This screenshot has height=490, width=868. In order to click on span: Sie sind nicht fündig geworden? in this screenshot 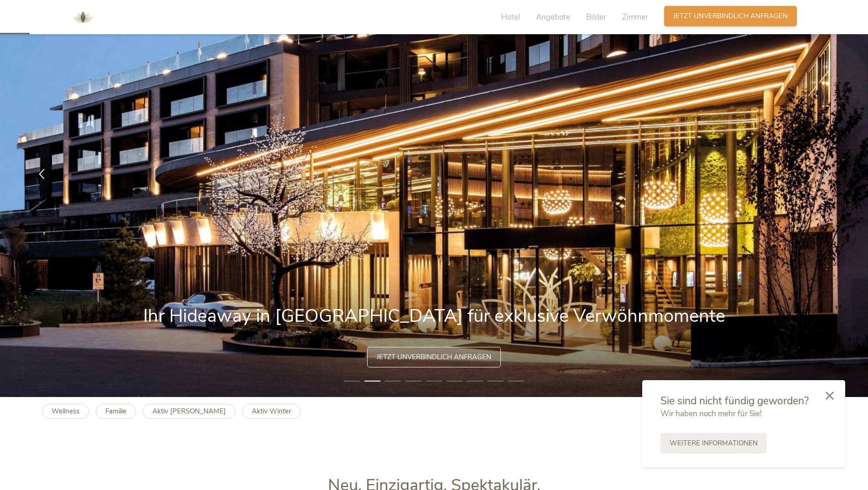, I will do `click(734, 401)`.